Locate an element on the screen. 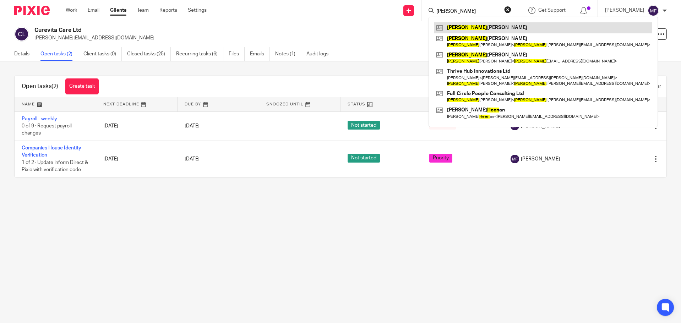 The height and width of the screenshot is (323, 681). a: Closed tasks (25) is located at coordinates (149, 54).